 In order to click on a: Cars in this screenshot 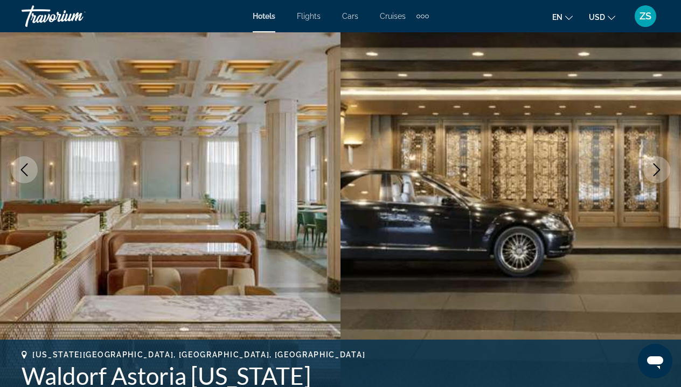, I will do `click(350, 16)`.